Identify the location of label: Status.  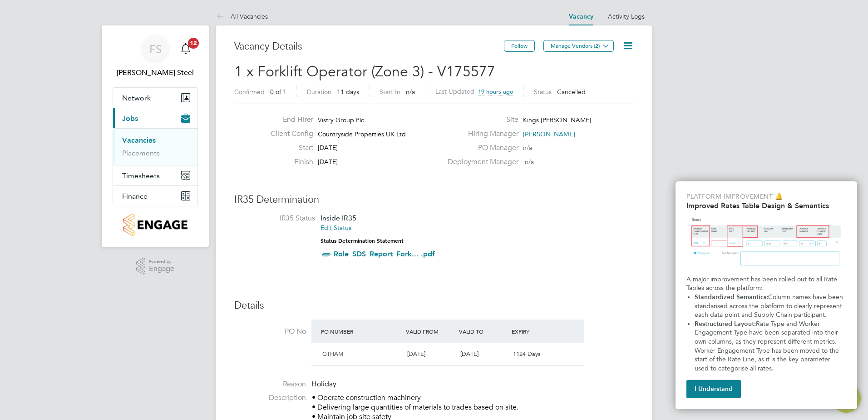
(542, 92).